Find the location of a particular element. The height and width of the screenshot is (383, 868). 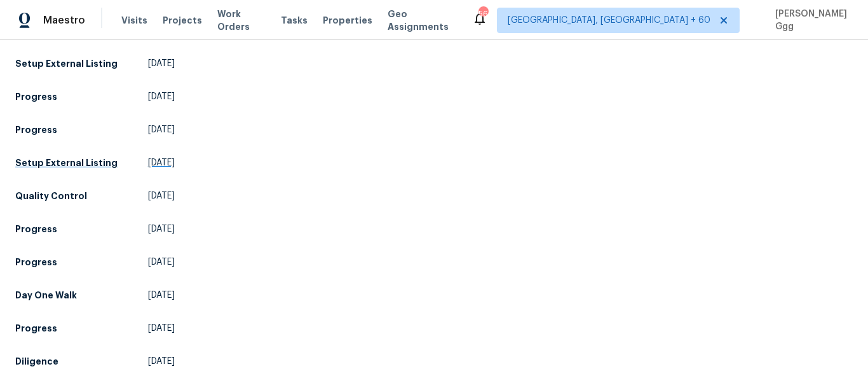

span: Projects is located at coordinates (182, 20).